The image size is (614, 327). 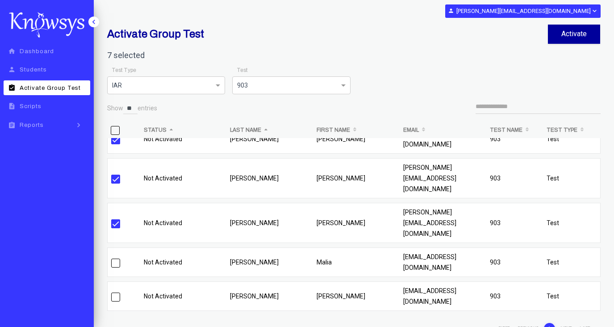 I want to click on app-required-indication: Test, so click(x=242, y=70).